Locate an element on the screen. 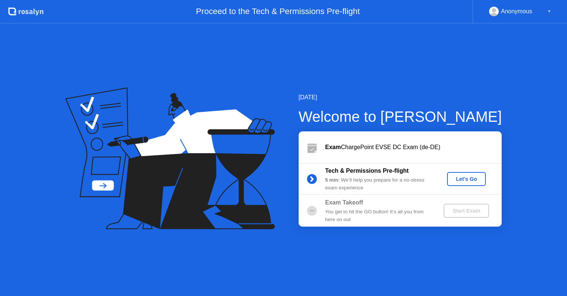  div: ChargePoint EVSE DC Exam (de-DE) is located at coordinates (413, 147).